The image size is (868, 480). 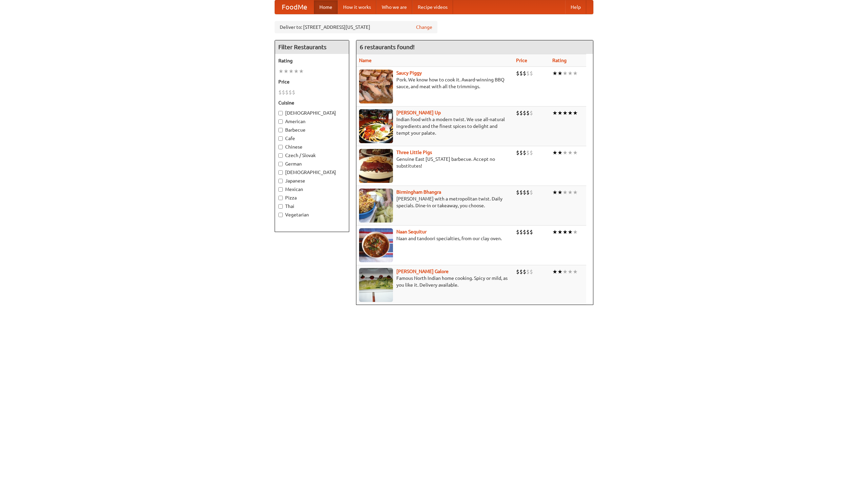 I want to click on a: Change, so click(x=424, y=27).